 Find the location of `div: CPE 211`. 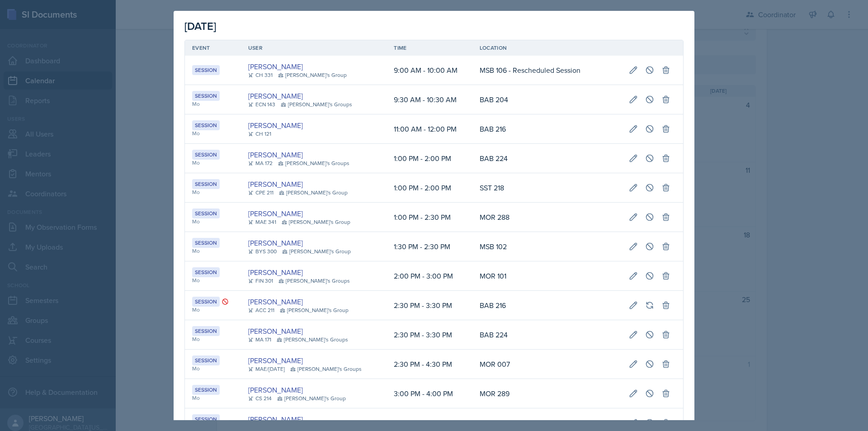

div: CPE 211 is located at coordinates (261, 193).